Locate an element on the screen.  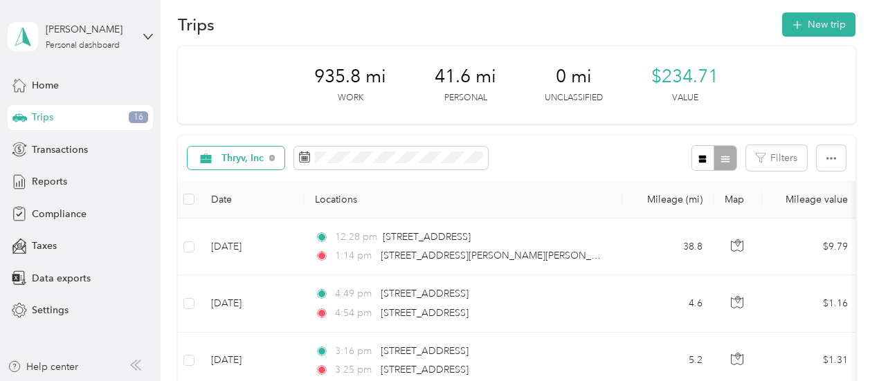
th: Date is located at coordinates (252, 199).